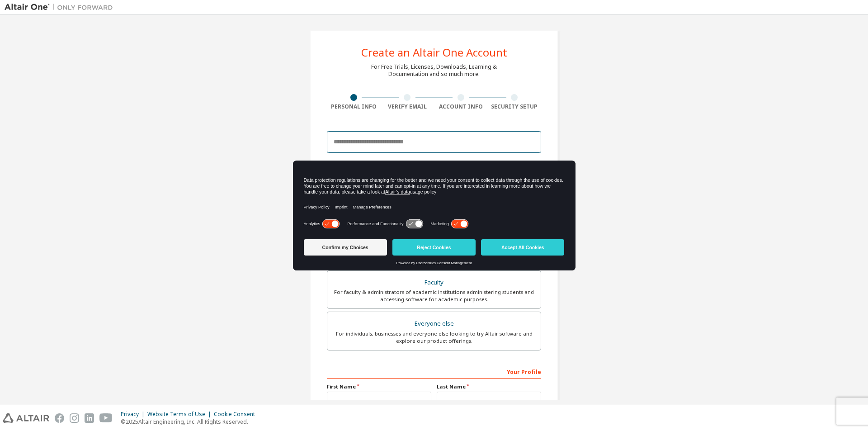 The image size is (868, 431). Describe the element at coordinates (434, 282) in the screenshot. I see `div: Faculty` at that location.